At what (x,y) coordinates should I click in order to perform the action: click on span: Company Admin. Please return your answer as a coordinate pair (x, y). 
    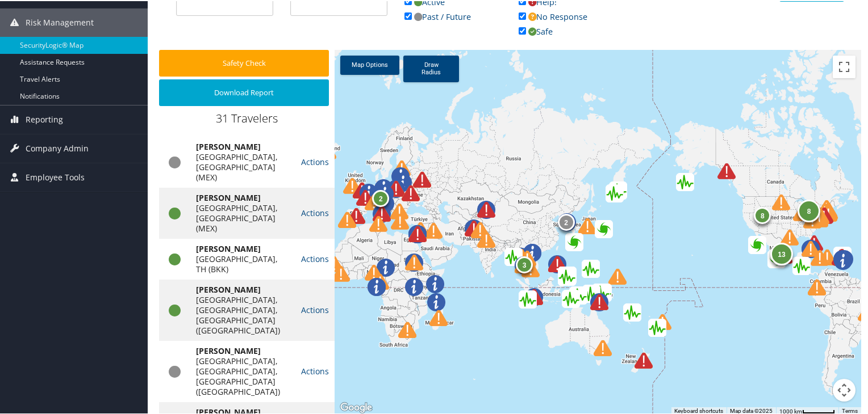
    Looking at the image, I should click on (57, 148).